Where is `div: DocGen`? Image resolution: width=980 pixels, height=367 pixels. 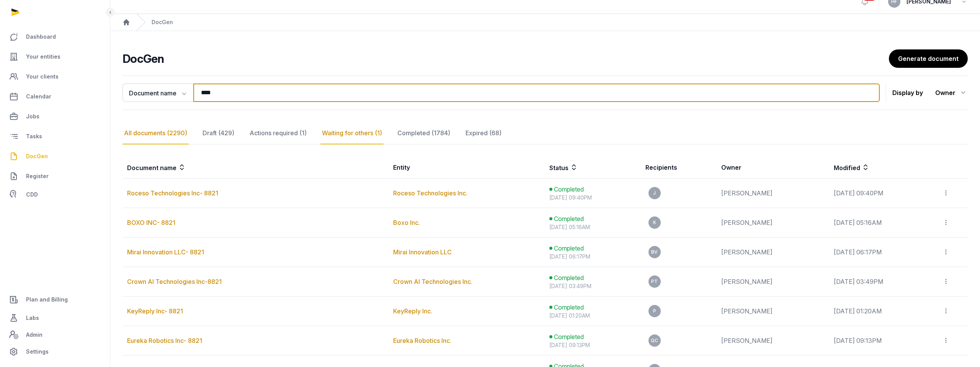 div: DocGen is located at coordinates (162, 22).